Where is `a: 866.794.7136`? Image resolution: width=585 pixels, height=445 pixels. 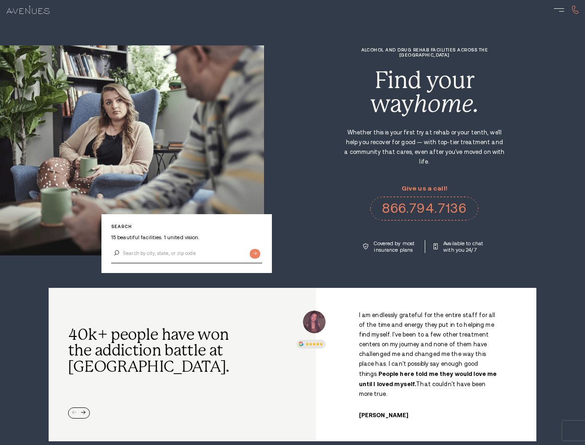
a: 866.794.7136 is located at coordinates (425, 209).